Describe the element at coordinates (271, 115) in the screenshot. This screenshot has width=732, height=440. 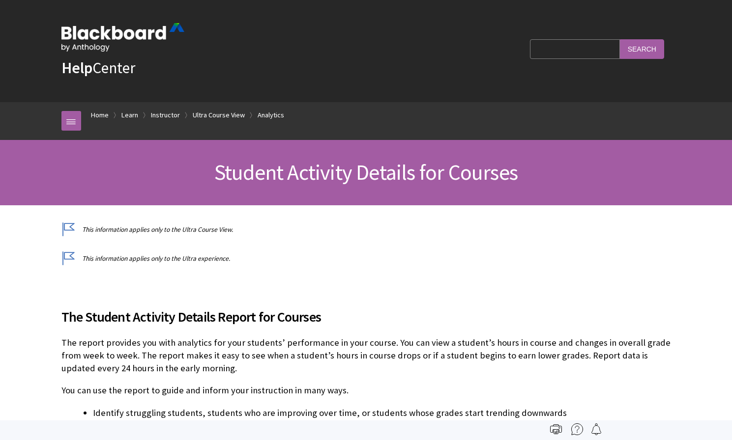
I see `a: Analytics` at that location.